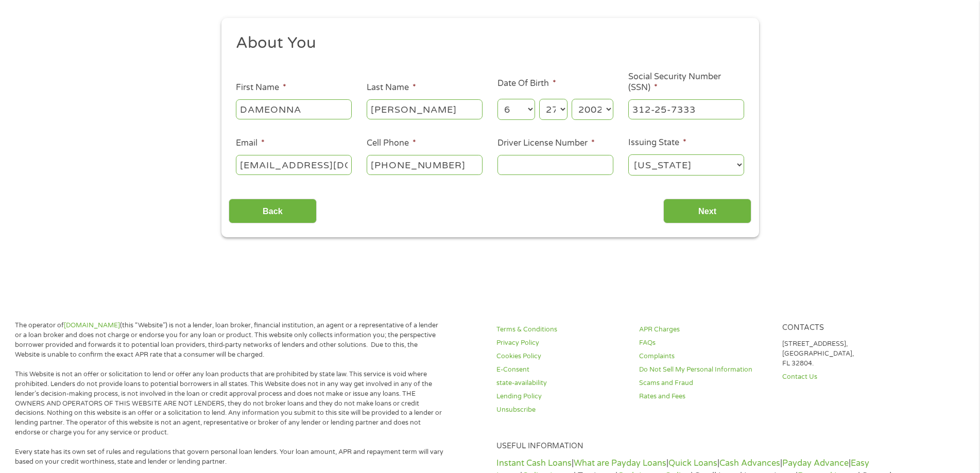  Describe the element at coordinates (424, 109) in the screenshot. I see `input: Smith` at that location.